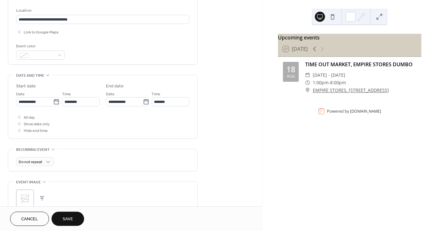 The height and width of the screenshot is (231, 437). I want to click on span: Link to Google Maps, so click(41, 33).